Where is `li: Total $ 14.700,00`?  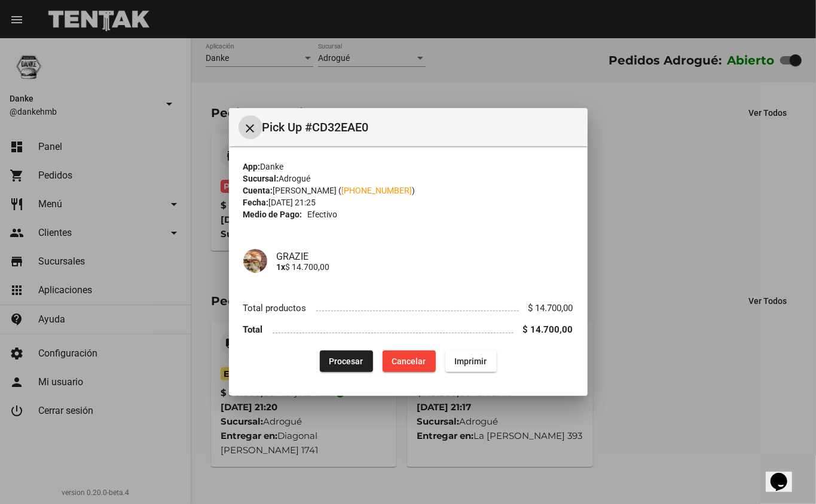 li: Total $ 14.700,00 is located at coordinates (409, 330).